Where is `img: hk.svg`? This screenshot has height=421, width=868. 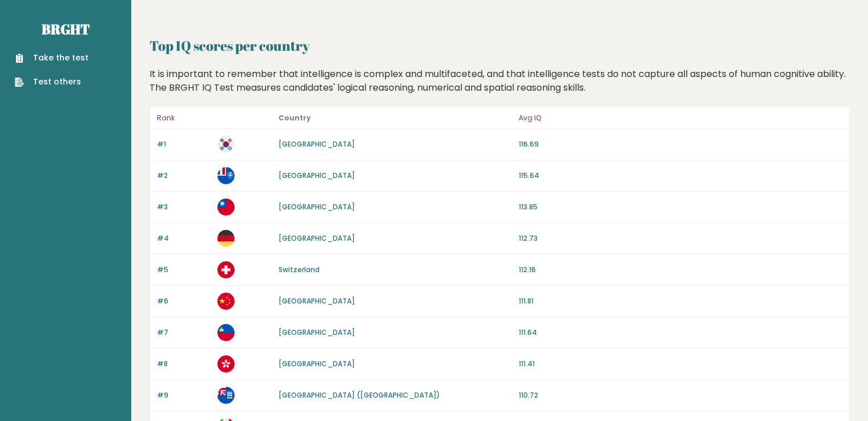
img: hk.svg is located at coordinates (226, 364).